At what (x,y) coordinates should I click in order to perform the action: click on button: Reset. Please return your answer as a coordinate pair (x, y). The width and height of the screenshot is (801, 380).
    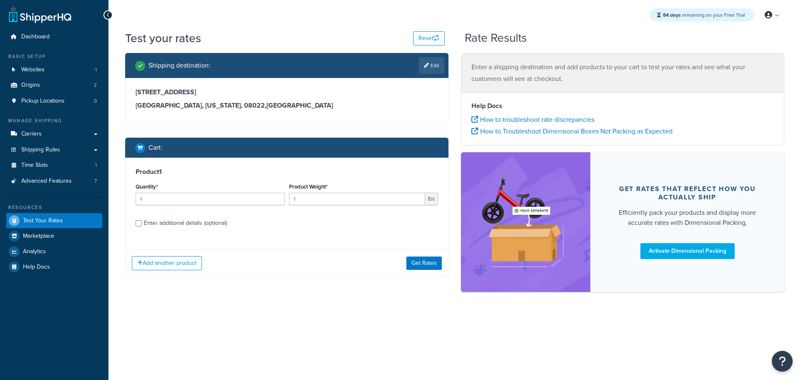
    Looking at the image, I should click on (429, 38).